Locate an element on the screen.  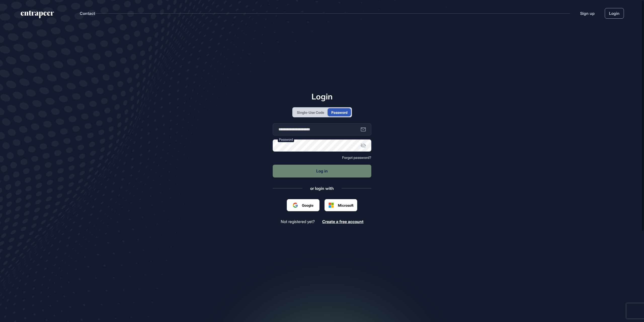
span: Create a free account is located at coordinates (343, 222).